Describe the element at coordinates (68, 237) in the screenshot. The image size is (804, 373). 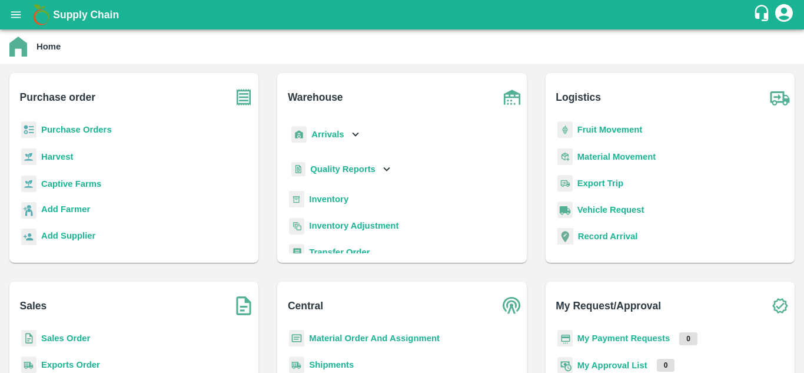
I see `a: Add Supplier` at that location.